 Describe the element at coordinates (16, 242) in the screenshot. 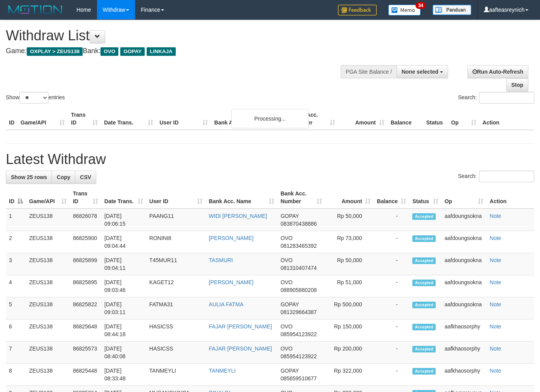

I see `td: 2` at that location.